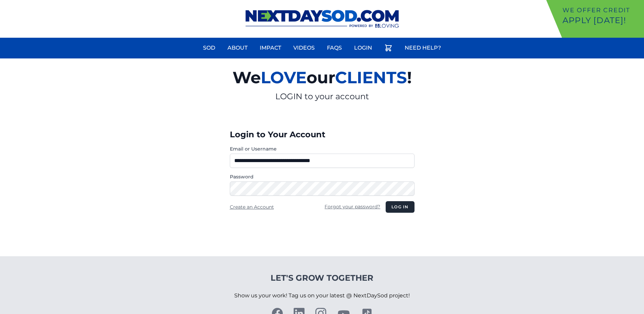 Image resolution: width=644 pixels, height=314 pixels. Describe the element at coordinates (284, 78) in the screenshot. I see `span: LOVE` at that location.